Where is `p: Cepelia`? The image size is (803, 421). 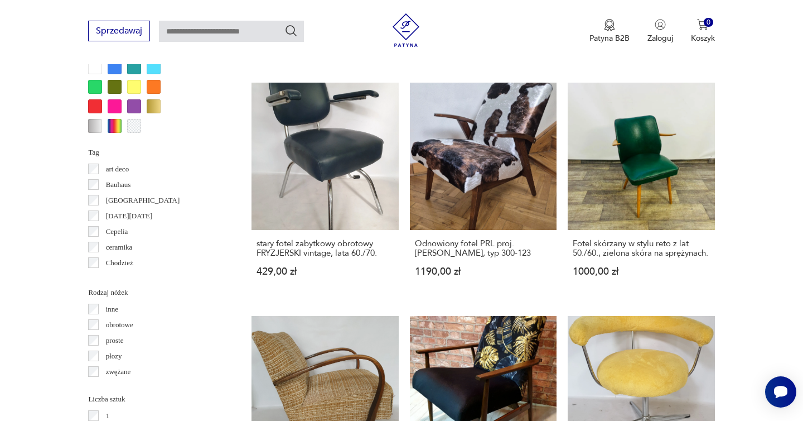 p: Cepelia is located at coordinates (117, 231).